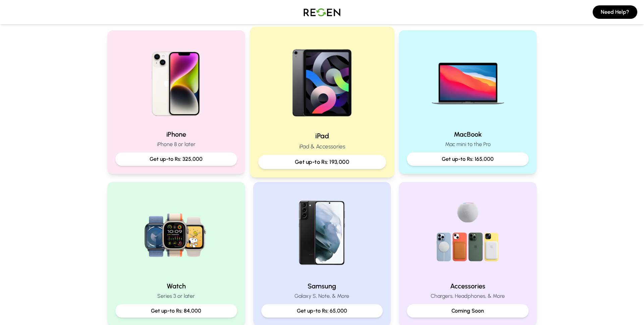 The width and height of the screenshot is (644, 325). Describe the element at coordinates (176, 145) in the screenshot. I see `p: iPhone 8 or later` at that location.